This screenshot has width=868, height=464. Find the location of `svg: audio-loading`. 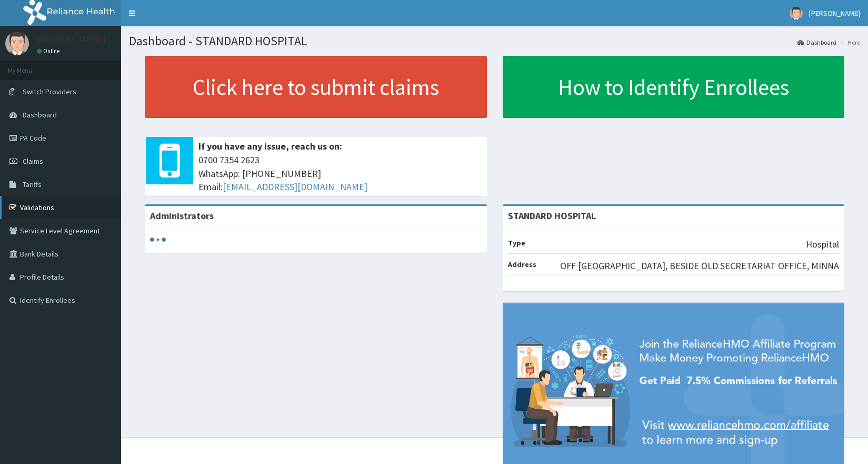

svg: audio-loading is located at coordinates (158, 240).